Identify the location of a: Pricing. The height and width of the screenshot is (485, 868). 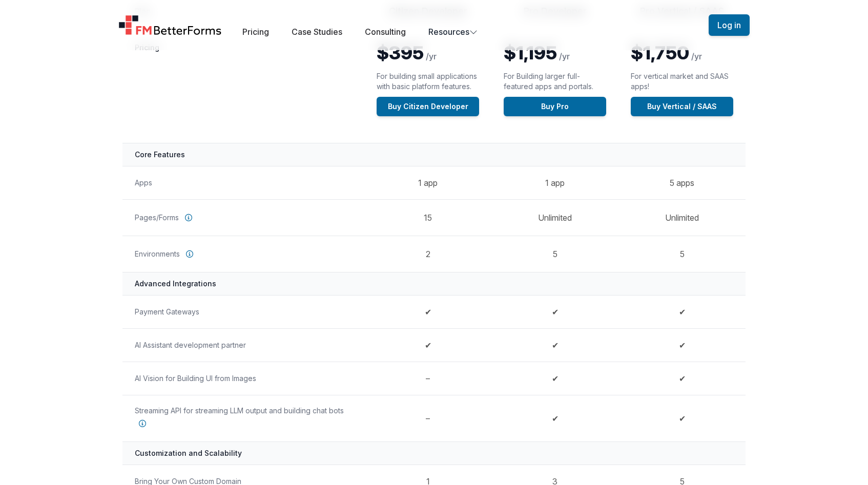
(255, 32).